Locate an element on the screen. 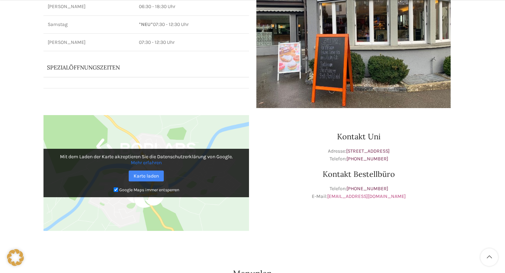  a: Mehr erfahren is located at coordinates (146, 162).